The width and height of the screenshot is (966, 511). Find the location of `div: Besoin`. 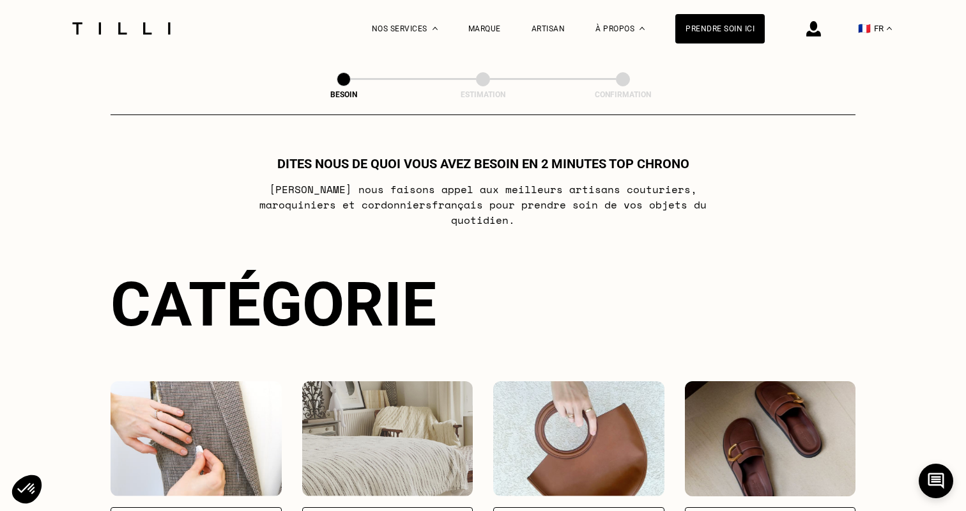

div: Besoin is located at coordinates (344, 95).